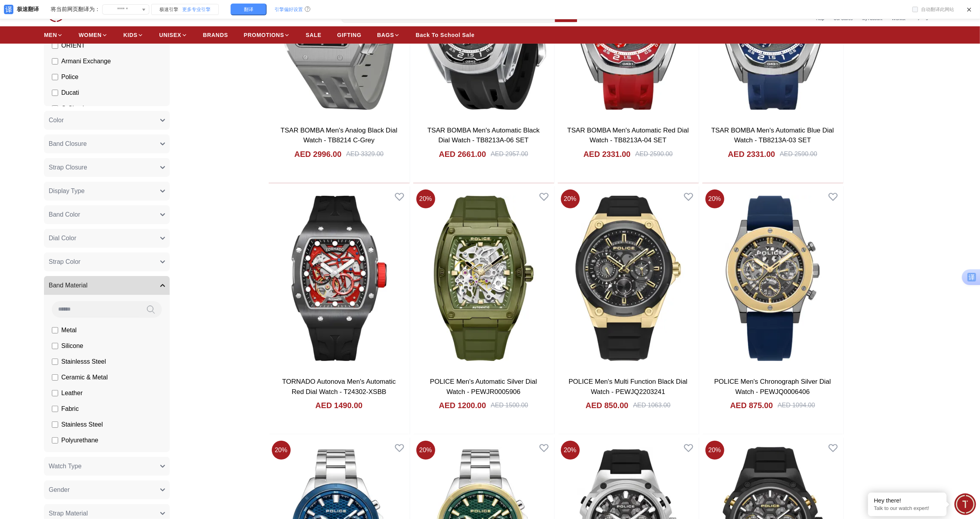  Describe the element at coordinates (388, 35) in the screenshot. I see `a: BAGS` at that location.